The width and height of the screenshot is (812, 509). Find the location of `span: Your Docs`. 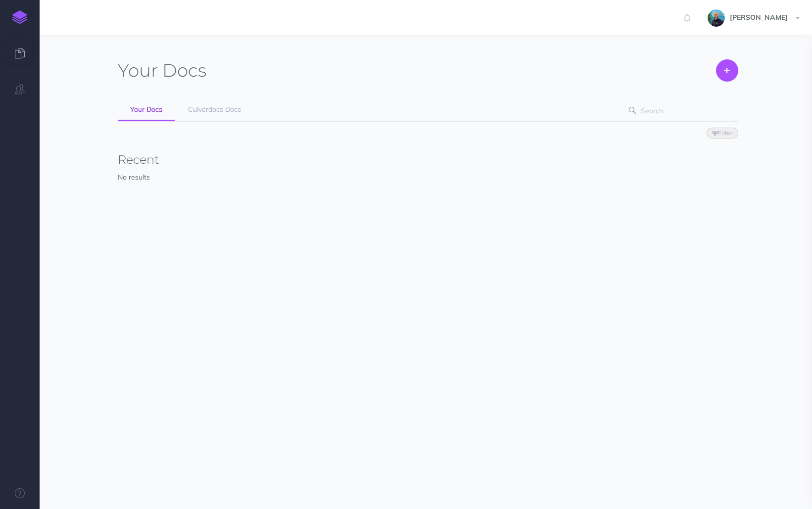

span: Your Docs is located at coordinates (146, 109).